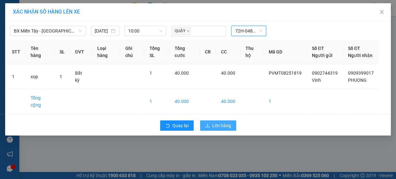 Image resolution: width=396 pixels, height=179 pixels. Describe the element at coordinates (382, 12) in the screenshot. I see `button: Close` at that location.